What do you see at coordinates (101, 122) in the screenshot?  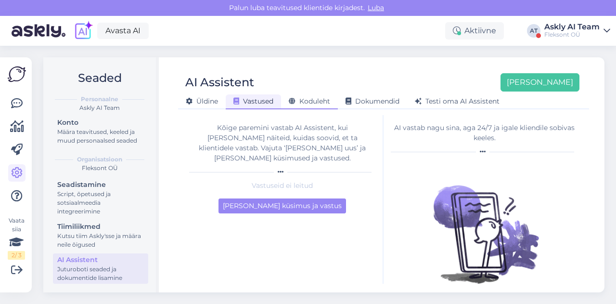 I see `div: Konto` at bounding box center [101, 122].